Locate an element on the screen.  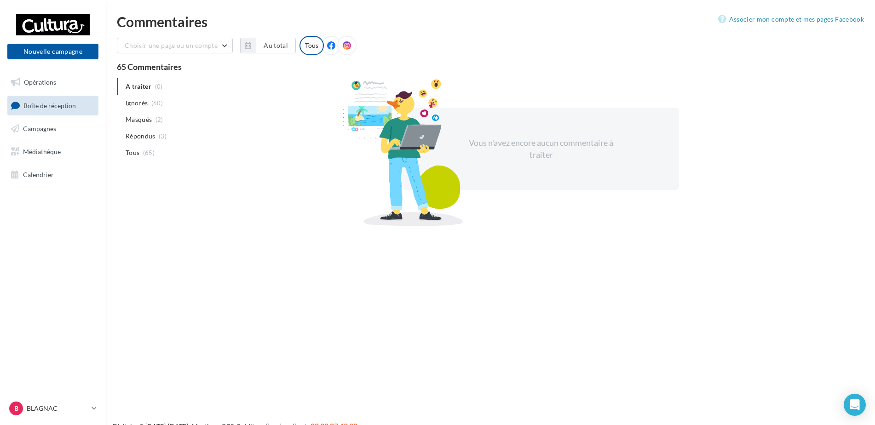
span: B is located at coordinates (16, 408).